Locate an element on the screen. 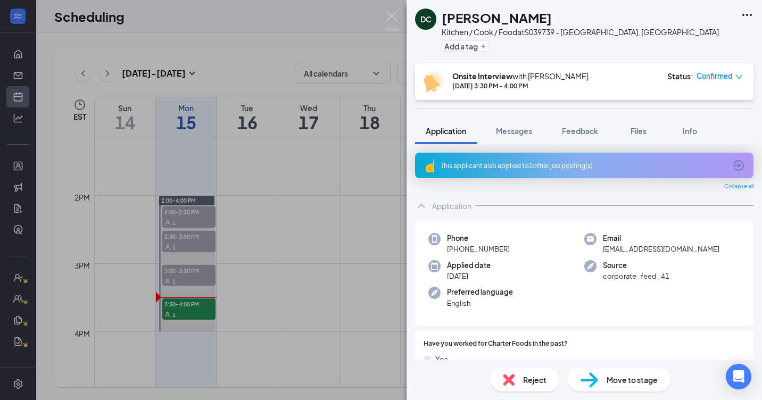 This screenshot has height=400, width=762. button: PlusAdd a tag is located at coordinates (465, 46).